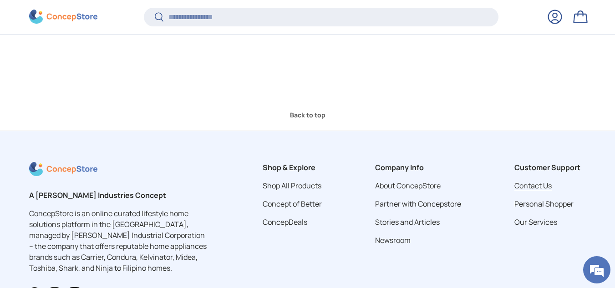  Describe the element at coordinates (418, 204) in the screenshot. I see `a: Partner with Concepstore` at that location.